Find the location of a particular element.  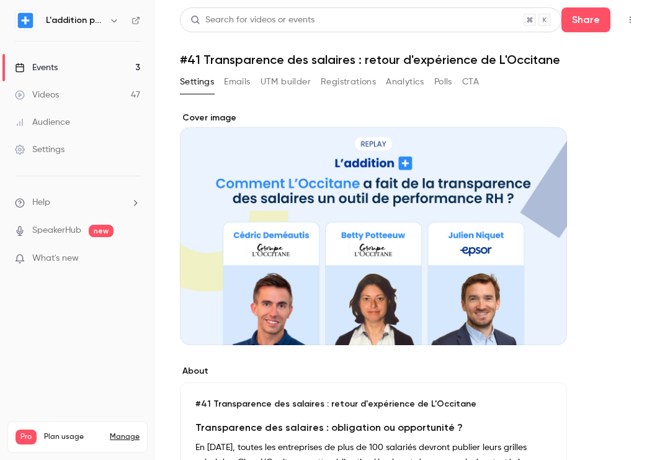

li: help-dropdown-opener is located at coordinates (78, 202).